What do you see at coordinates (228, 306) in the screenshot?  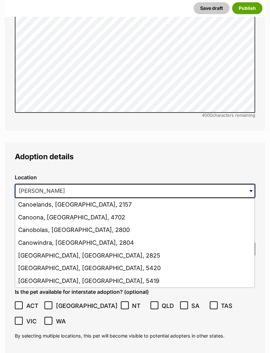 I see `span: TAS` at bounding box center [228, 306].